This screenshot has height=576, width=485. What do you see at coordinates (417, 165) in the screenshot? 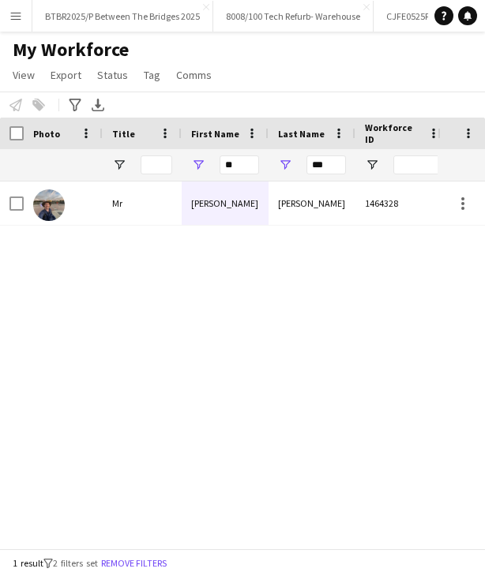
I see `input: Workforce ID Filter Input` at bounding box center [417, 165].